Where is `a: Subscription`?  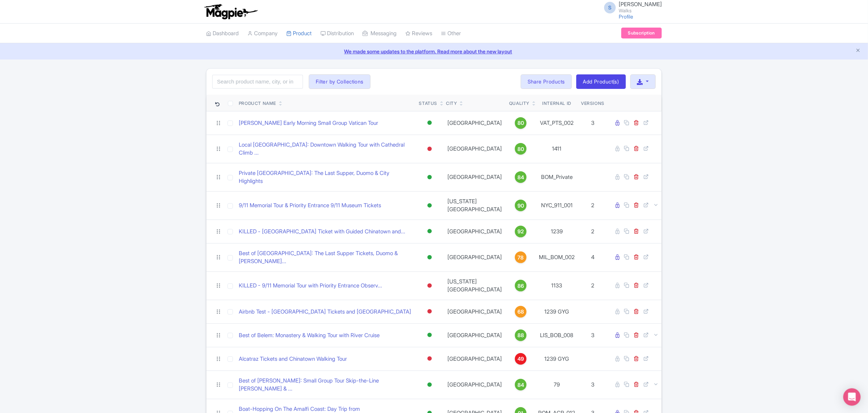
a: Subscription is located at coordinates (642, 33).